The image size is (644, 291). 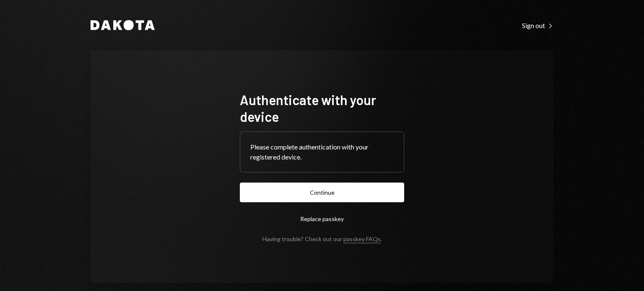 I want to click on div: Sign out, so click(x=537, y=26).